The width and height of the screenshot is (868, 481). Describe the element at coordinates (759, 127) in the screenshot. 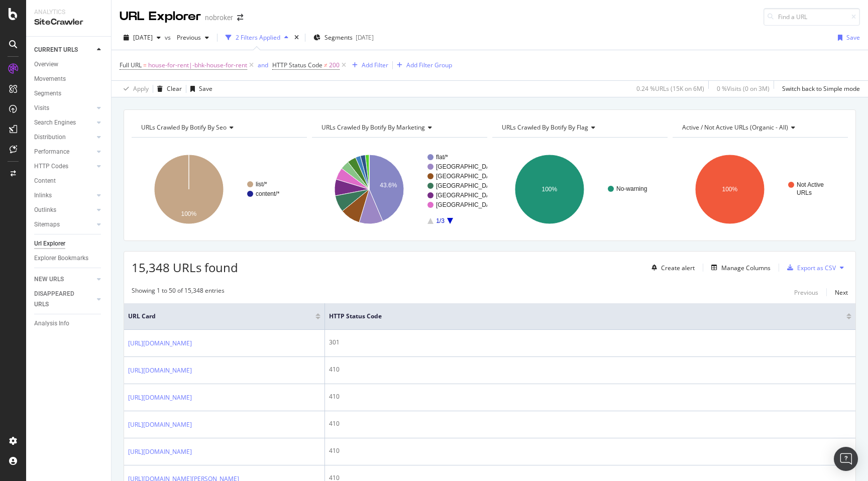

I see `h4: Active / Not Active URLs` at that location.